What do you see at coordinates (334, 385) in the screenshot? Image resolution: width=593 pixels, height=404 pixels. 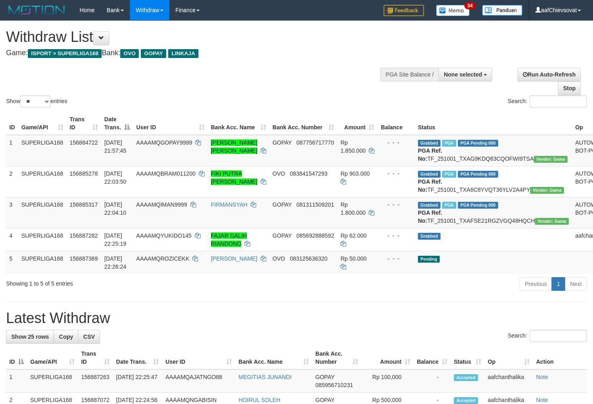 I see `span: Copy 085956710231 to clipboard` at bounding box center [334, 385].